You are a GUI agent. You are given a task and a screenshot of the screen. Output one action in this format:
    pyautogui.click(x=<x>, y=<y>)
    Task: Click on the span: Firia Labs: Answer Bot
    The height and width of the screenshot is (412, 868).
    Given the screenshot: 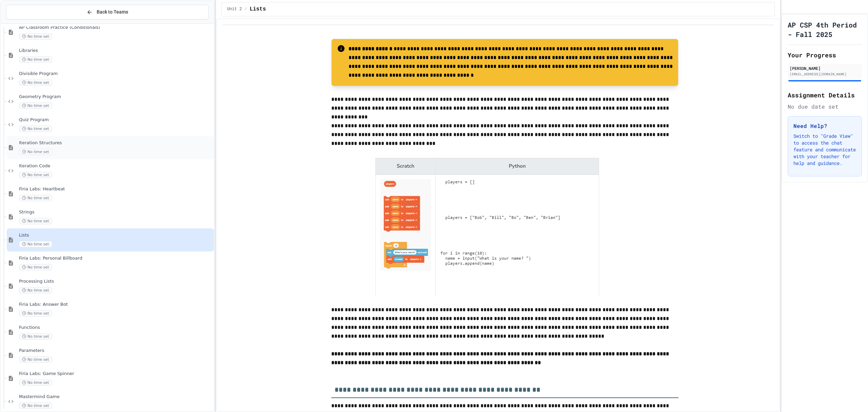 What is the action you would take?
    pyautogui.click(x=115, y=304)
    